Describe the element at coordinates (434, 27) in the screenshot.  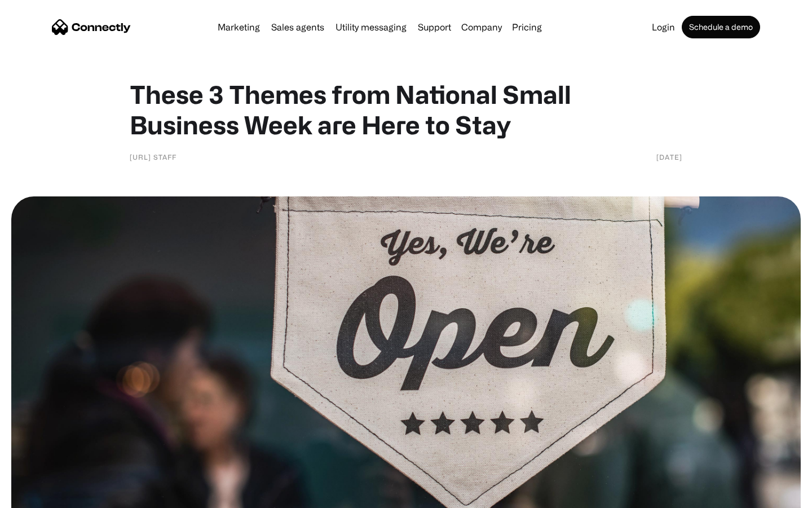
I see `a: Support` at that location.